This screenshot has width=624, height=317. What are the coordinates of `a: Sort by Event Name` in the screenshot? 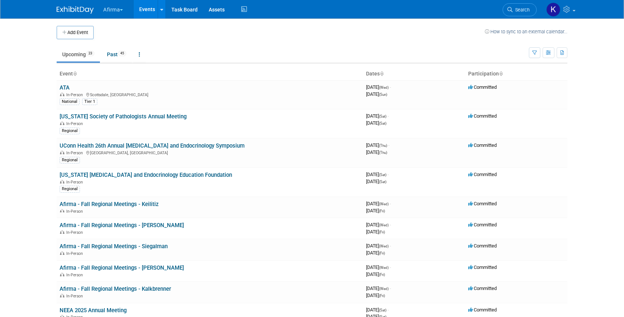 It's located at (75, 74).